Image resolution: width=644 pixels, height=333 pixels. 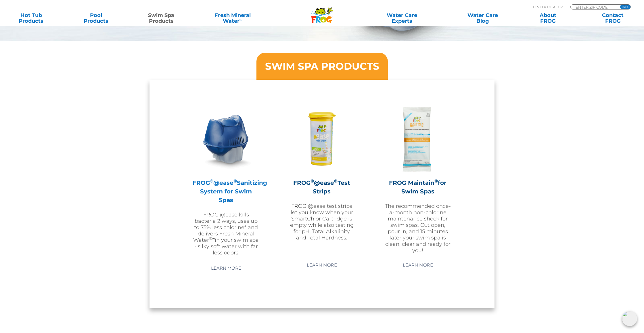 I want to click on a: Hot TubProducts, so click(x=31, y=18).